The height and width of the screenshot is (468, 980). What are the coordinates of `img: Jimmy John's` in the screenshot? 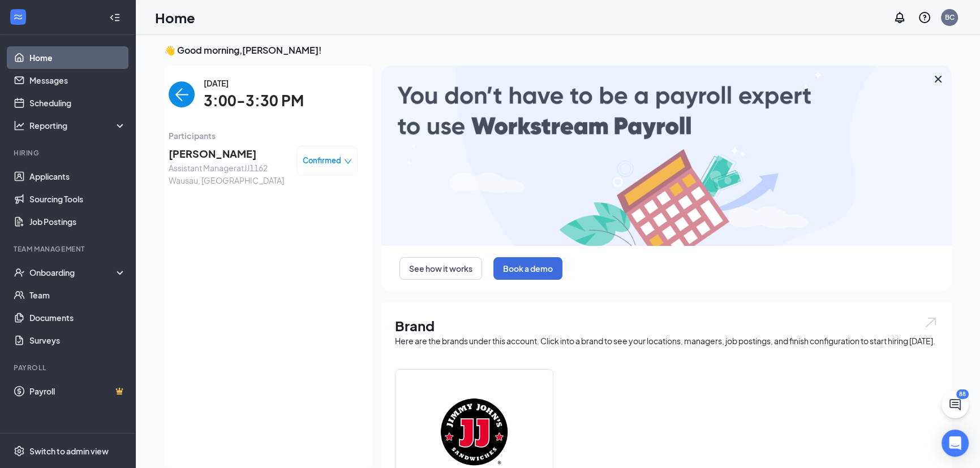 It's located at (474, 432).